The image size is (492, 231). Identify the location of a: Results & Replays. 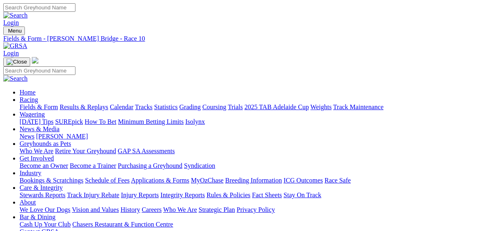
(84, 107).